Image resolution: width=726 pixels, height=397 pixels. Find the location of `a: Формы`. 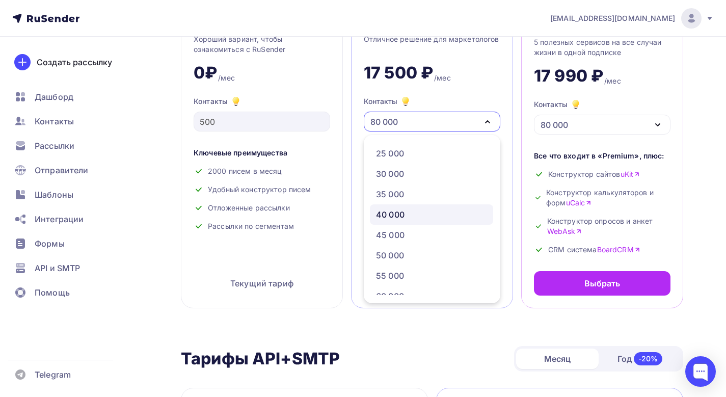

a: Формы is located at coordinates (69, 244).